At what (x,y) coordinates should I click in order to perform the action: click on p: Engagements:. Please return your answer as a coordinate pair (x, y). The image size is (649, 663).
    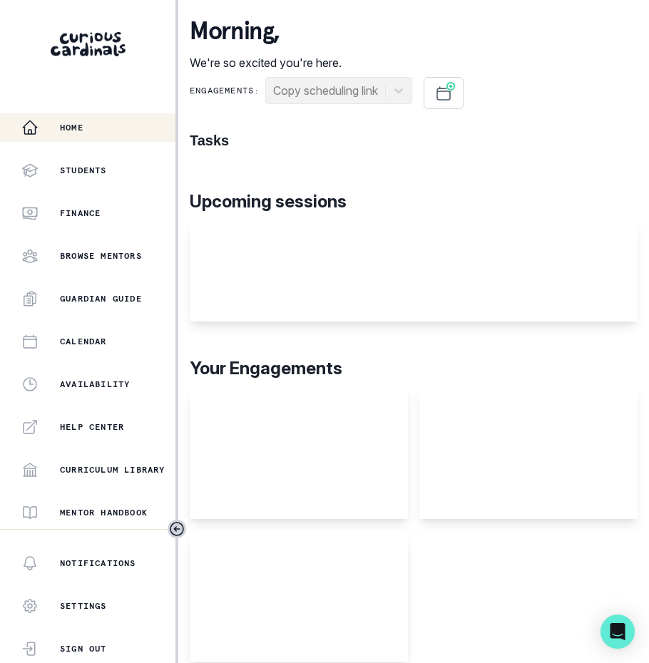
    Looking at the image, I should click on (225, 91).